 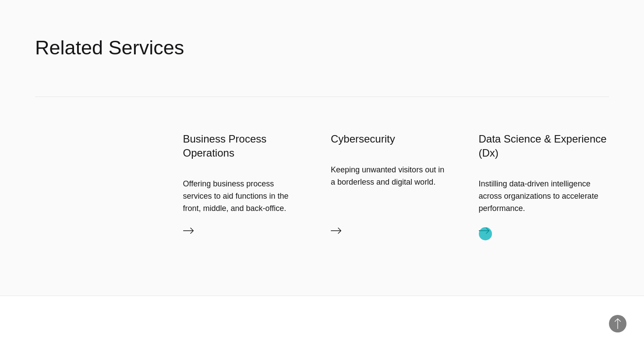 I want to click on h3: Business Process Operations, so click(x=248, y=146).